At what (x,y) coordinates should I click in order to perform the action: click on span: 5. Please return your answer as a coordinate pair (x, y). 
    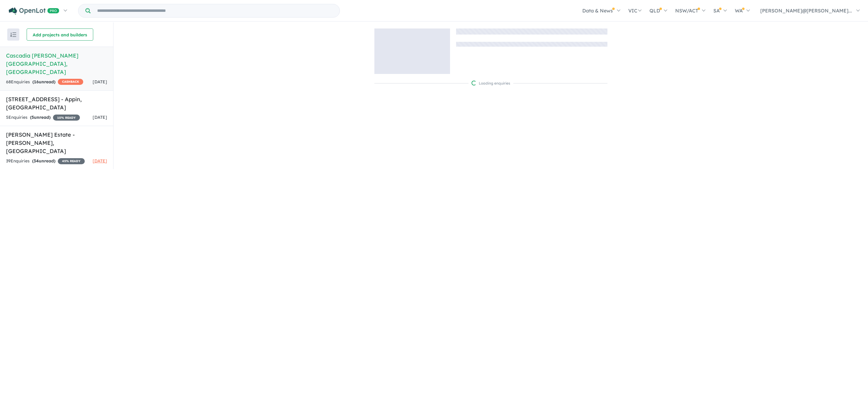
    Looking at the image, I should click on (33, 117).